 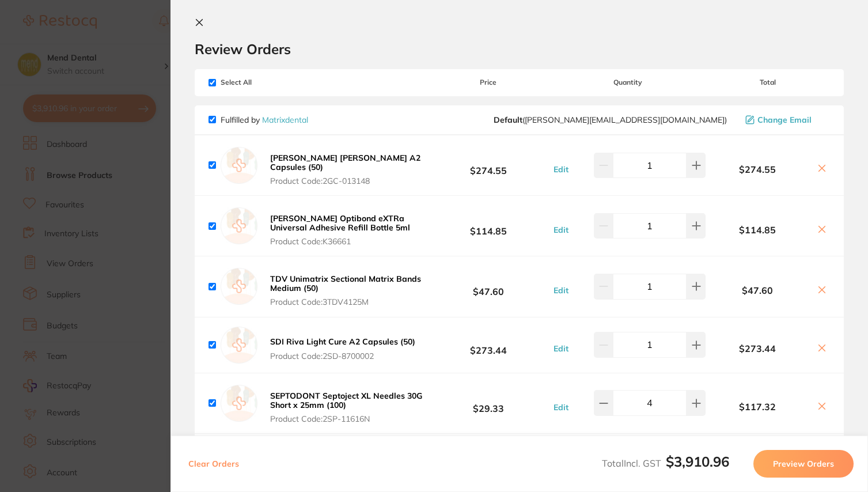 I want to click on span: Total, so click(x=768, y=83).